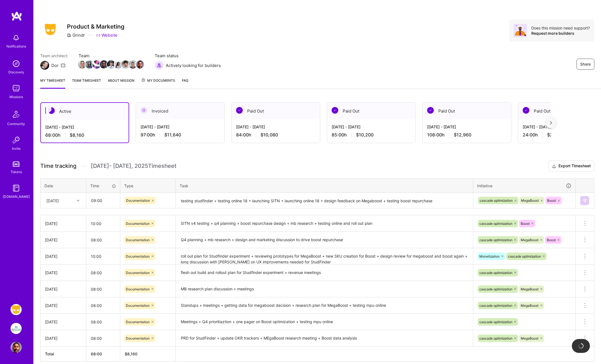 This screenshot has width=601, height=364. I want to click on div: 68:00 h, so click(85, 135).